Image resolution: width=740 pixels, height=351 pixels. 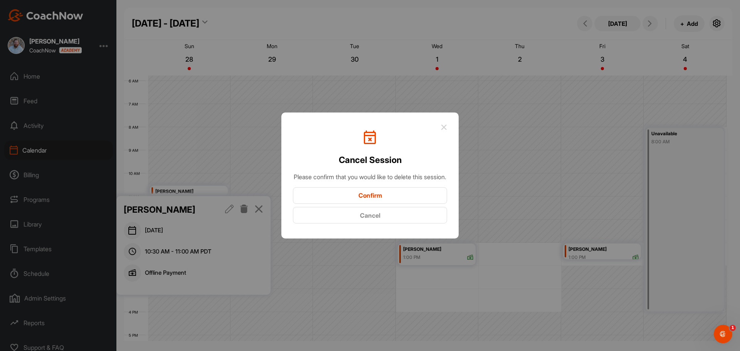 I want to click on button: Cancel, so click(x=370, y=215).